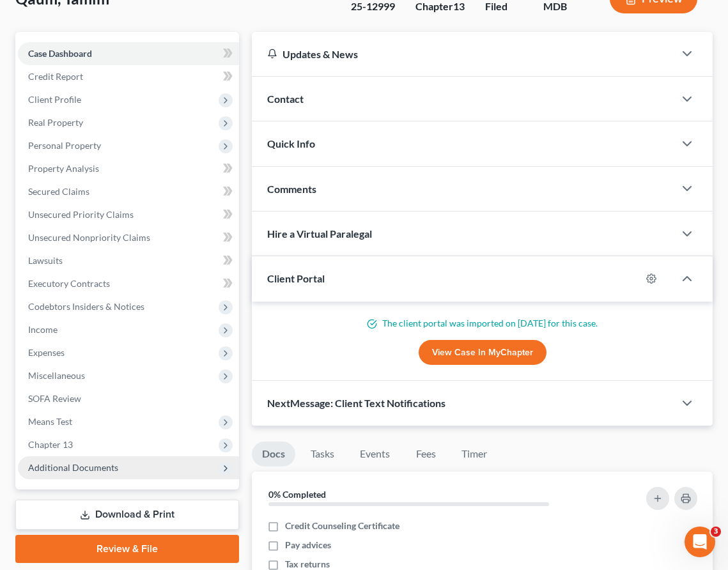 This screenshot has height=570, width=728. What do you see at coordinates (128, 54) in the screenshot?
I see `a: Case Dashboard` at bounding box center [128, 54].